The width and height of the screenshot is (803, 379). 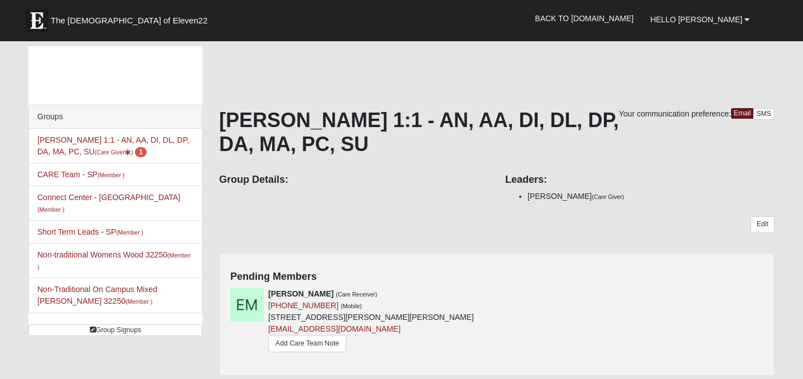 What do you see at coordinates (37, 21) in the screenshot?
I see `img: Eleven22 logo` at bounding box center [37, 21].